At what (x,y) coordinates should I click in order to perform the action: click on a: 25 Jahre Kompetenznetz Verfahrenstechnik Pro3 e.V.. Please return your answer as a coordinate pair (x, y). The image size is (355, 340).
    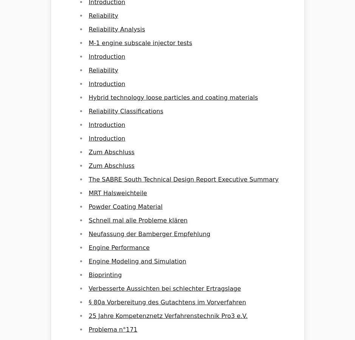
    Looking at the image, I should click on (168, 315).